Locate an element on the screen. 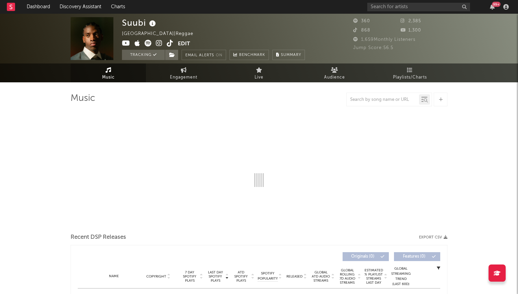 The height and width of the screenshot is (294, 518). button: Summary is located at coordinates (289, 55).